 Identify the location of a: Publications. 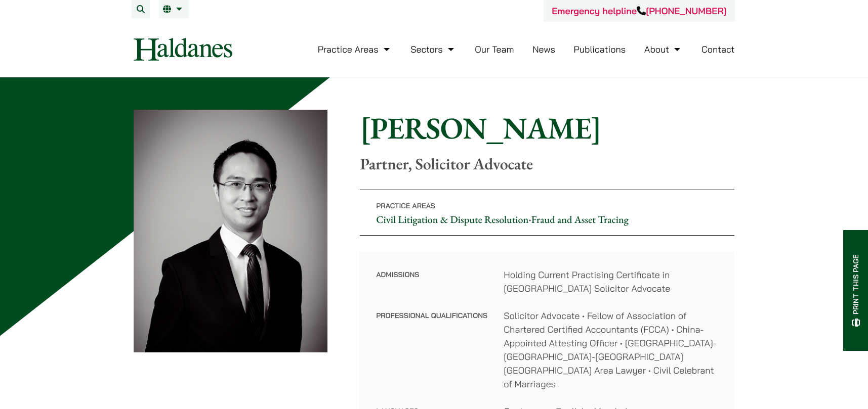
(599, 49).